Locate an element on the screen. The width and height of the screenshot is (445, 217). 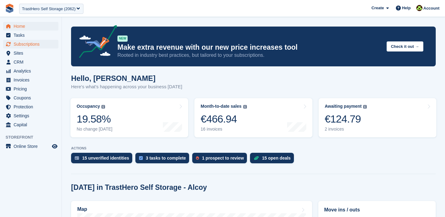
p: Make extra revenue with our new price increases tool is located at coordinates (249, 47).